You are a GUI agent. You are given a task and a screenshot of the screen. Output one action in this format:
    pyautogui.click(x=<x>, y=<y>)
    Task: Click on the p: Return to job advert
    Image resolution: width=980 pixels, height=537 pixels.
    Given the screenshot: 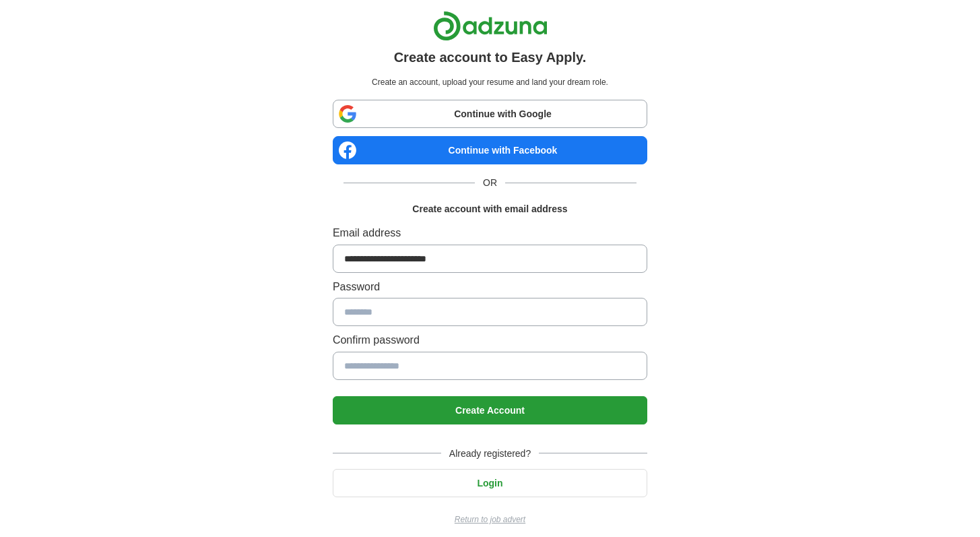 What is the action you would take?
    pyautogui.click(x=490, y=519)
    